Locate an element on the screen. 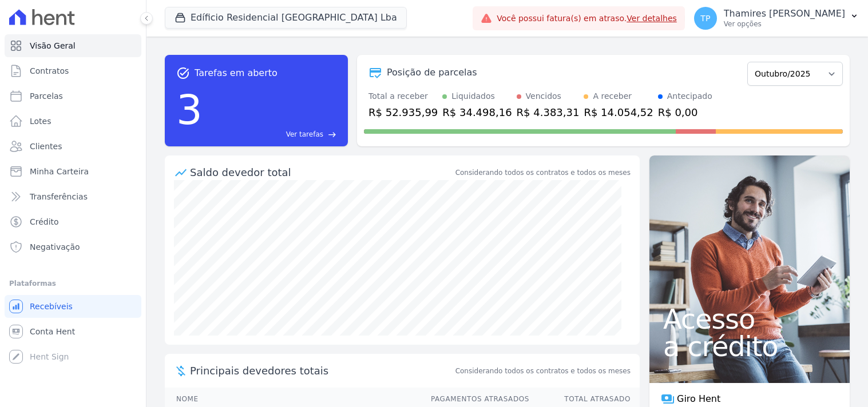 The height and width of the screenshot is (407, 868). span: task_alt is located at coordinates (183, 73).